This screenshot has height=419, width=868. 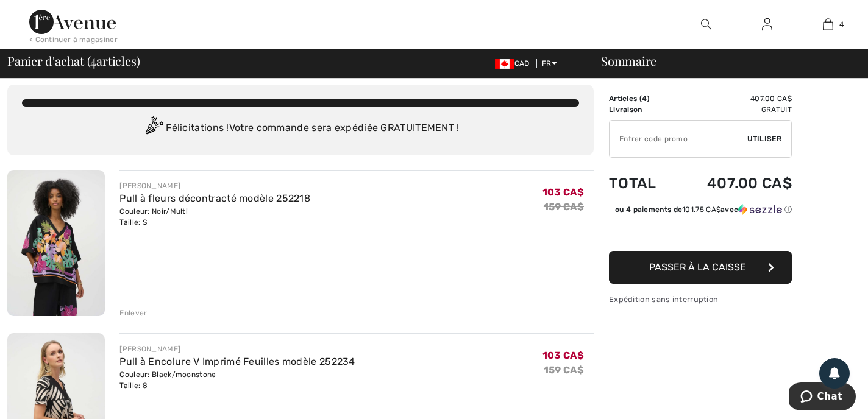 What do you see at coordinates (73, 61) in the screenshot?
I see `span: Panier d'achat ( articles)` at bounding box center [73, 61].